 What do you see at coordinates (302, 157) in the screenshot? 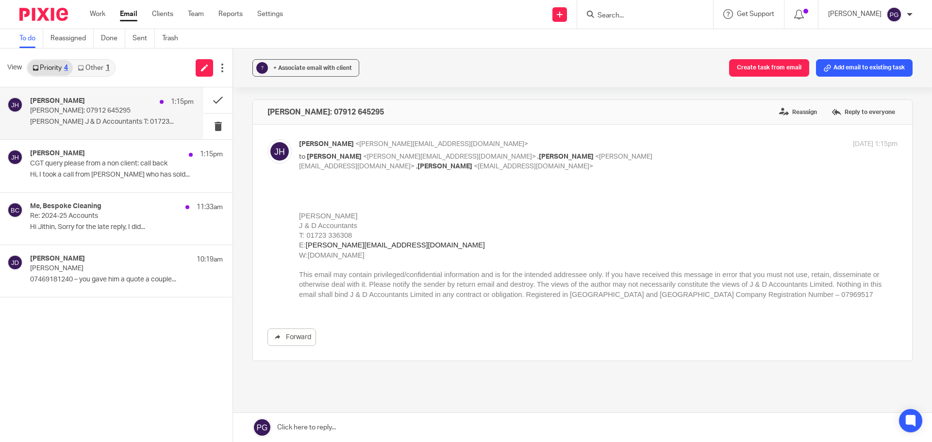
I see `span: to` at bounding box center [302, 157].